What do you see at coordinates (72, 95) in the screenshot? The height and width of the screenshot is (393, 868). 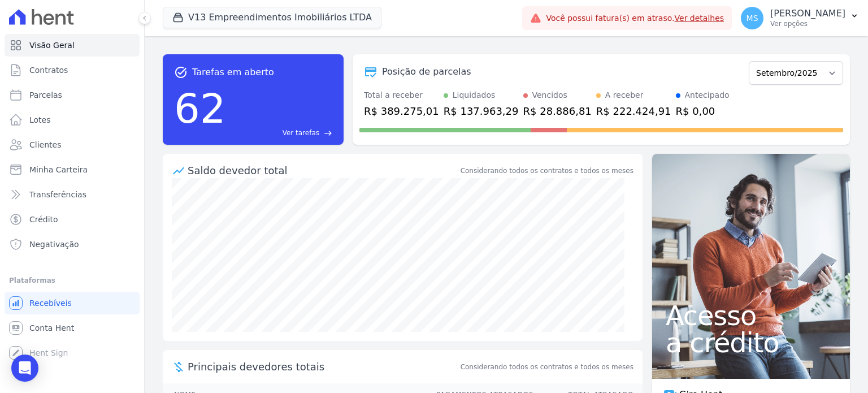 I see `a: Parcelas` at bounding box center [72, 95].